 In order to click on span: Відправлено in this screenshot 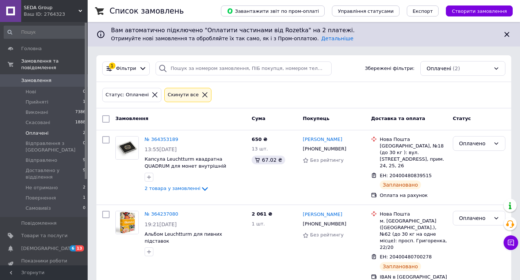, I will do `click(41, 160)`.